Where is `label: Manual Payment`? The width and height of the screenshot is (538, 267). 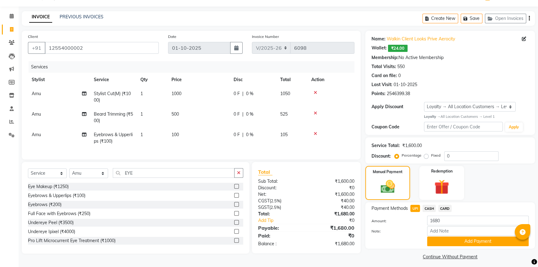
label: Manual Payment is located at coordinates (388, 172).